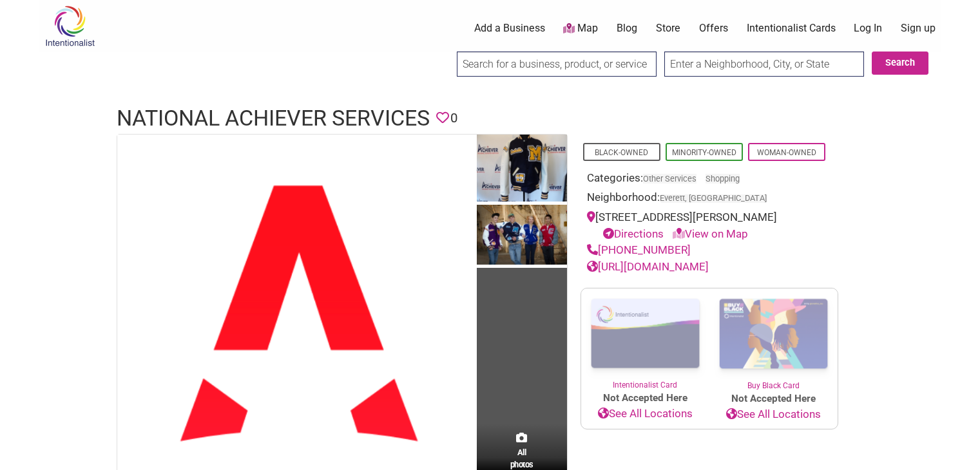 This screenshot has height=470, width=980. What do you see at coordinates (704, 153) in the screenshot?
I see `a: Minority-Owned` at bounding box center [704, 153].